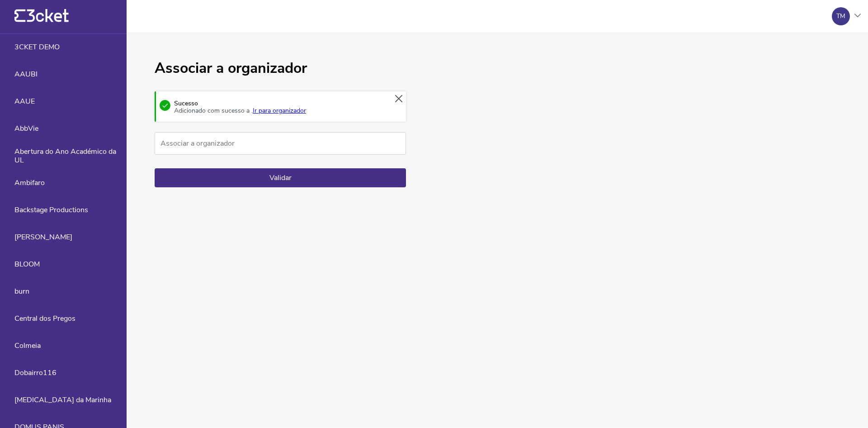  What do you see at coordinates (37, 47) in the screenshot?
I see `span: 3CKET DEMO` at bounding box center [37, 47].